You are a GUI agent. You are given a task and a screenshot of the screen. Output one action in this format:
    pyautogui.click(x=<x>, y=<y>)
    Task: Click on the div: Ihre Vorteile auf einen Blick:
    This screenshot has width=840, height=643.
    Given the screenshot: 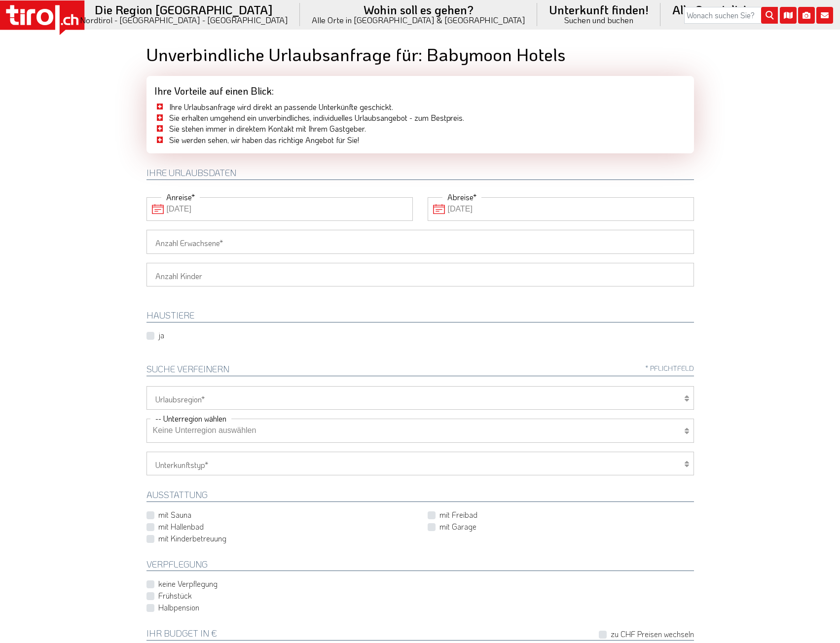 What is the action you would take?
    pyautogui.click(x=420, y=88)
    